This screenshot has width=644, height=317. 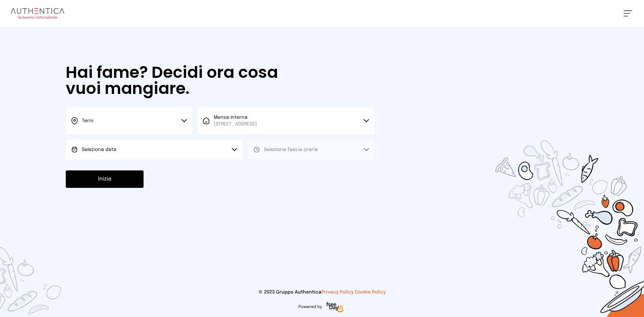 What do you see at coordinates (291, 149) in the screenshot?
I see `span: Seleziona fascia oraria` at bounding box center [291, 149].